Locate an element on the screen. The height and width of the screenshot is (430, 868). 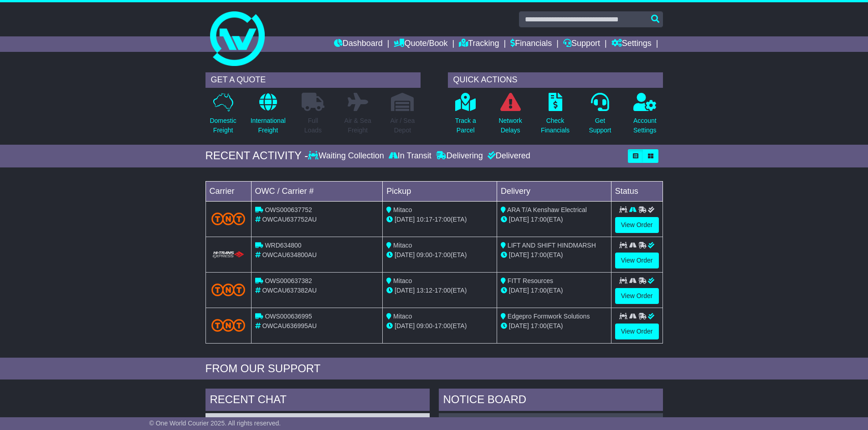
a: Dashboard is located at coordinates (358, 44).